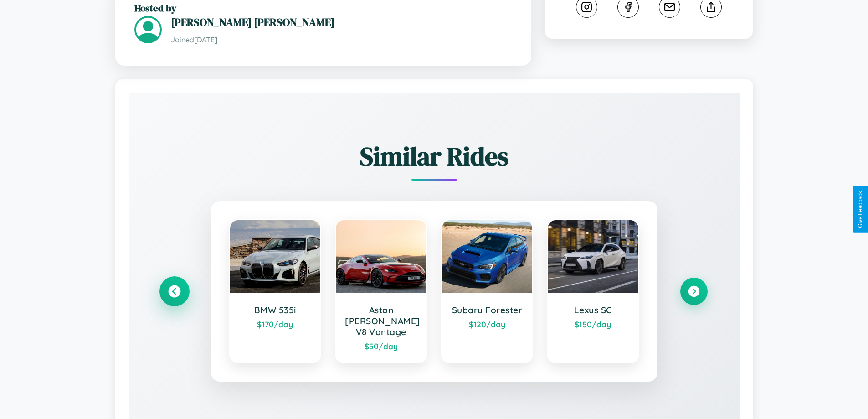 This screenshot has height=419, width=868. Describe the element at coordinates (488, 310) in the screenshot. I see `h3: Subaru Forester` at that location.